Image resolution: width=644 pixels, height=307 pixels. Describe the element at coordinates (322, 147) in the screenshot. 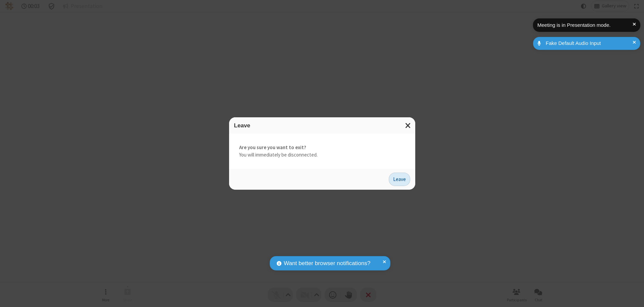

I see `strong: Are you sure you want to exit?` at that location.